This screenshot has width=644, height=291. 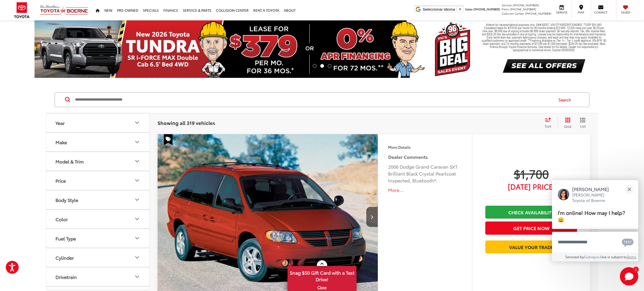 What do you see at coordinates (64, 10) in the screenshot?
I see `img: Vic Vaughan Toyota of Boerne` at bounding box center [64, 10].